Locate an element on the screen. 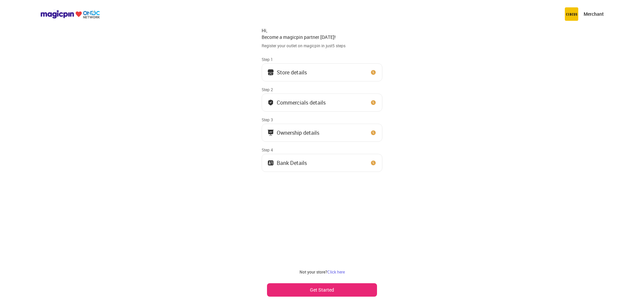 Image resolution: width=644 pixels, height=302 pixels. p: Merchant is located at coordinates (593, 14).